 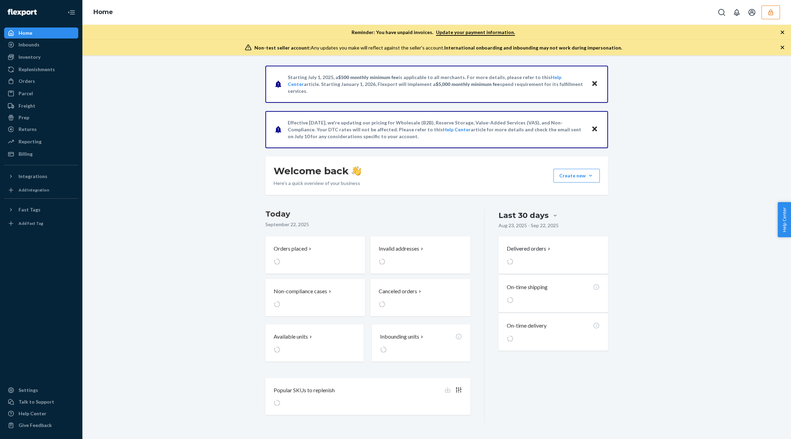 What do you see at coordinates (26, 93) in the screenshot?
I see `div: Parcel` at bounding box center [26, 93].